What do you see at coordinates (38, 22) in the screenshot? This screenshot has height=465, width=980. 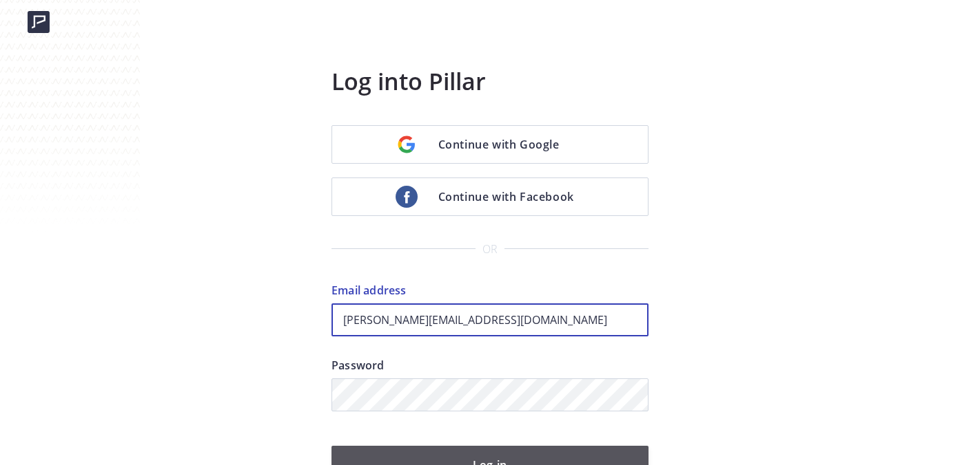 I see `img: logo` at bounding box center [38, 22].